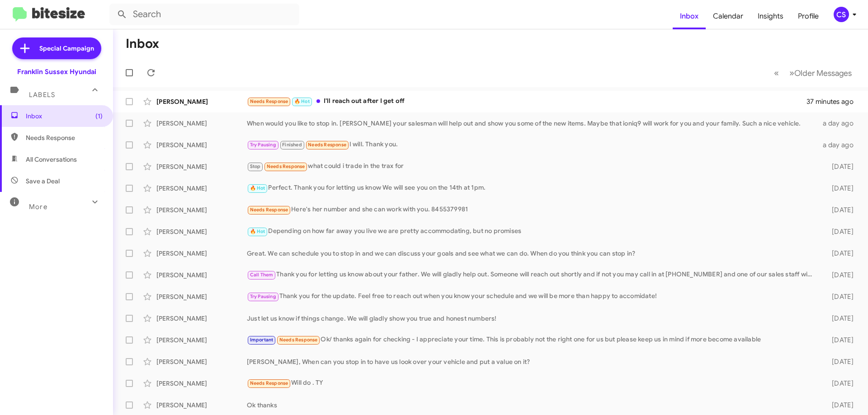 The image size is (868, 415). What do you see at coordinates (813, 73) in the screenshot?
I see `nav: Page navigation example` at bounding box center [813, 73].